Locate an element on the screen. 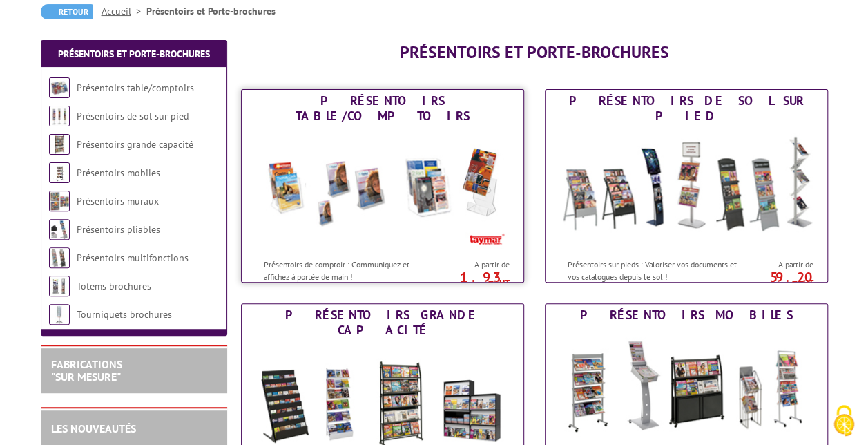  a: Présentoirs de sol sur pied Présentoirs de sol sur pied Présentoirs sur pieds : Valoriser vos doc... is located at coordinates (686, 186).